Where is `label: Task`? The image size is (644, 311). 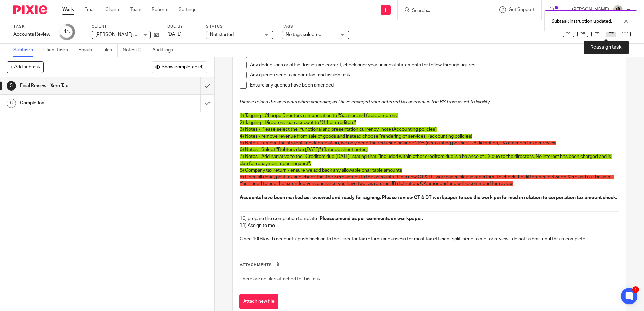 label: Task is located at coordinates (32, 26).